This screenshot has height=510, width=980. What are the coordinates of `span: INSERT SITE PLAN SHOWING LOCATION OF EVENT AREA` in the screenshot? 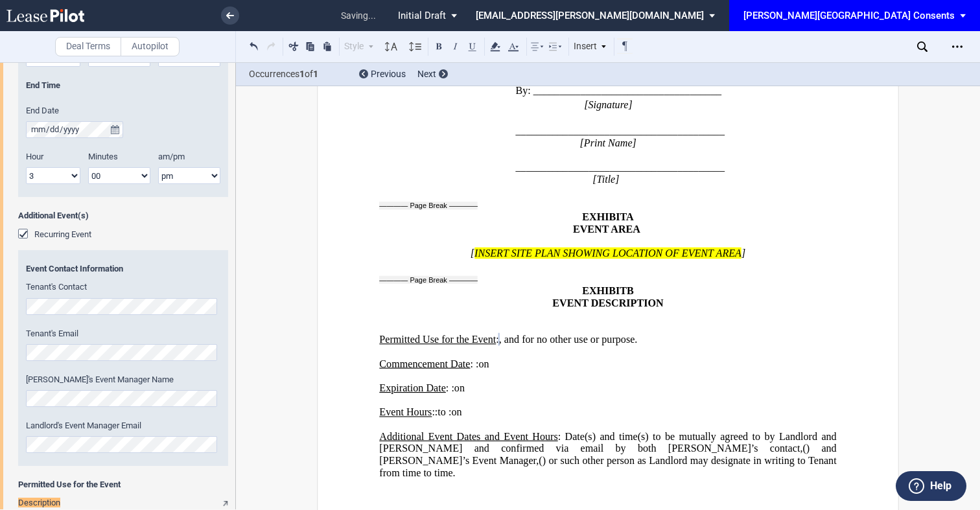 It's located at (608, 253).